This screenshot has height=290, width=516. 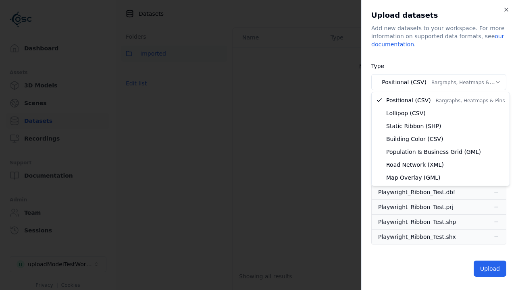 I want to click on div: Playwright_Ribbon_Test.dbf, so click(x=416, y=192).